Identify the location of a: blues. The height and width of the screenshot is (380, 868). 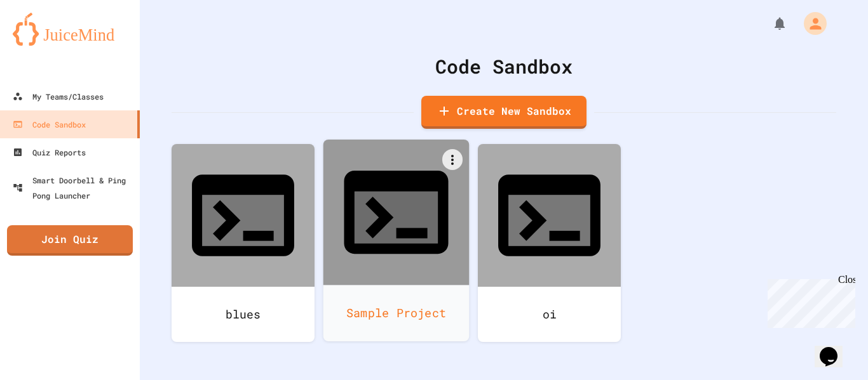
(243, 243).